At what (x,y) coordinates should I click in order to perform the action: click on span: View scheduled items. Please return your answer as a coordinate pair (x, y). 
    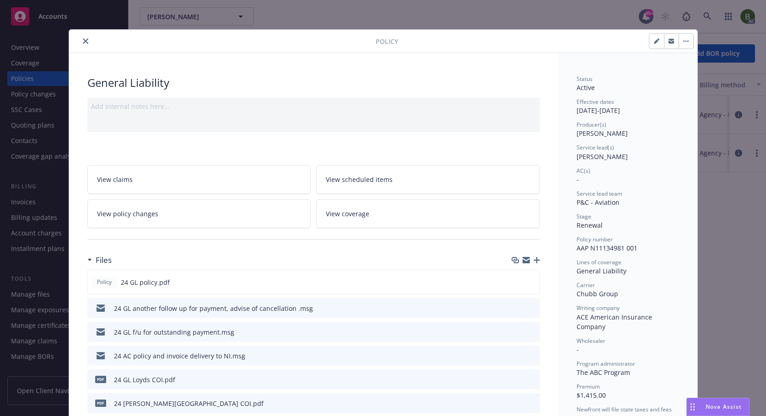
    Looking at the image, I should click on (359, 179).